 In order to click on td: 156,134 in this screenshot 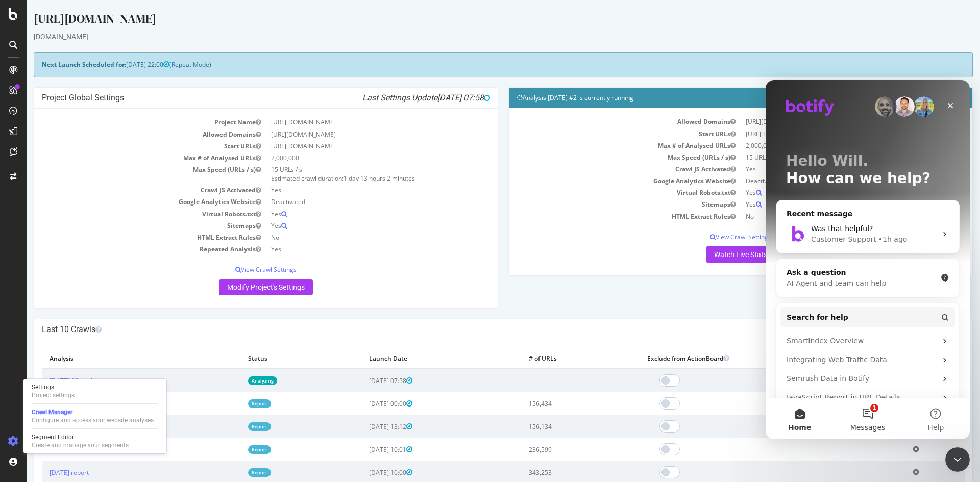, I will do `click(553, 427)`.